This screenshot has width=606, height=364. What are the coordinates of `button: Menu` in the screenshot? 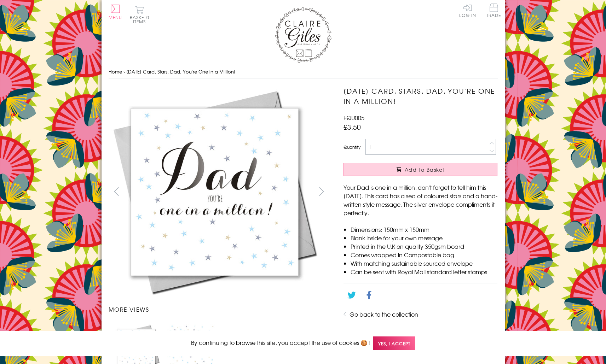 It's located at (116, 12).